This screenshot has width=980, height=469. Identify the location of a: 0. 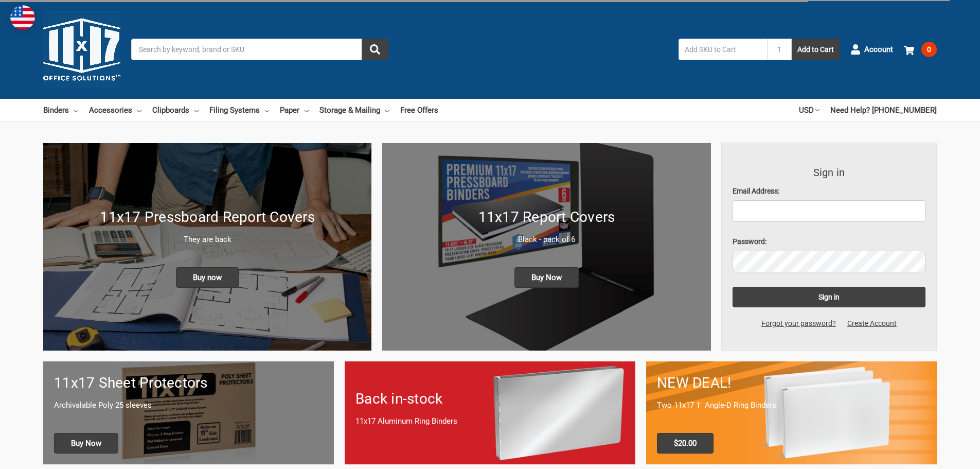
(921, 50).